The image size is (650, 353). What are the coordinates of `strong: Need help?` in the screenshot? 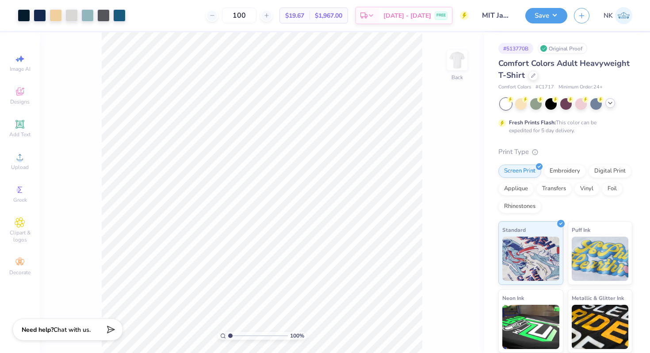 It's located at (38, 330).